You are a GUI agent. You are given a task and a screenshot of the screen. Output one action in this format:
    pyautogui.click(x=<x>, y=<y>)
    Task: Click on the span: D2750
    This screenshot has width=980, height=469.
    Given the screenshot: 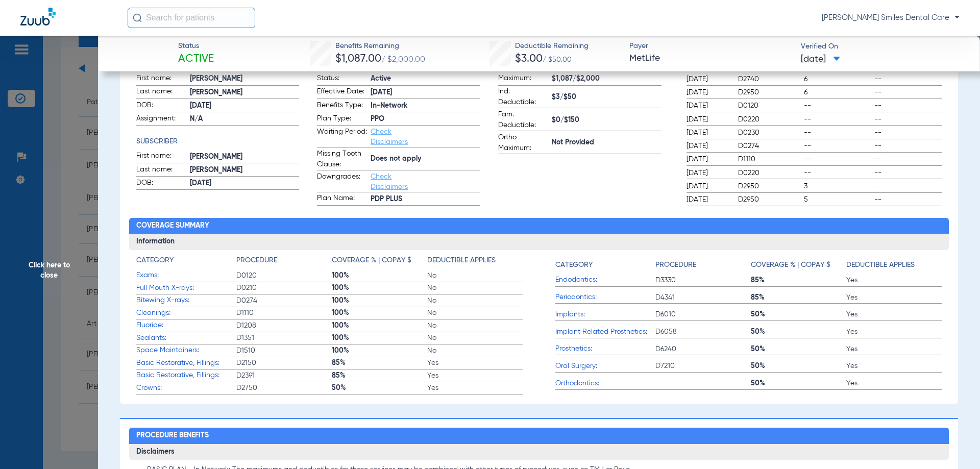 What is the action you would take?
    pyautogui.click(x=284, y=388)
    